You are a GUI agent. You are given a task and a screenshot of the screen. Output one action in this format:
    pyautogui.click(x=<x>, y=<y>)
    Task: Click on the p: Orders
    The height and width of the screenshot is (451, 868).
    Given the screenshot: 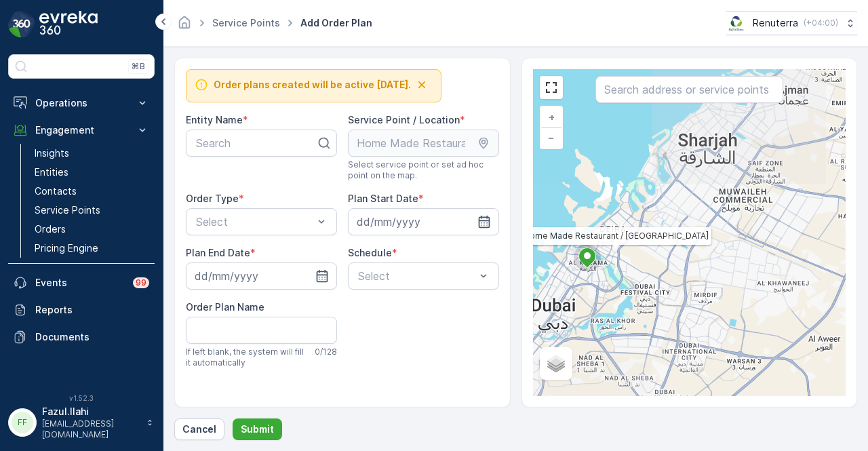 What is the action you would take?
    pyautogui.click(x=50, y=229)
    